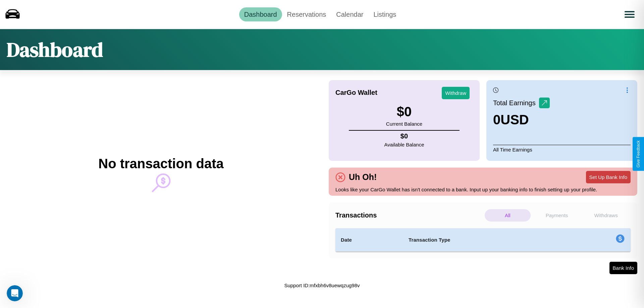 Image resolution: width=644 pixels, height=308 pixels. What do you see at coordinates (521, 119) in the screenshot?
I see `h3: 0 USD` at bounding box center [521, 119].